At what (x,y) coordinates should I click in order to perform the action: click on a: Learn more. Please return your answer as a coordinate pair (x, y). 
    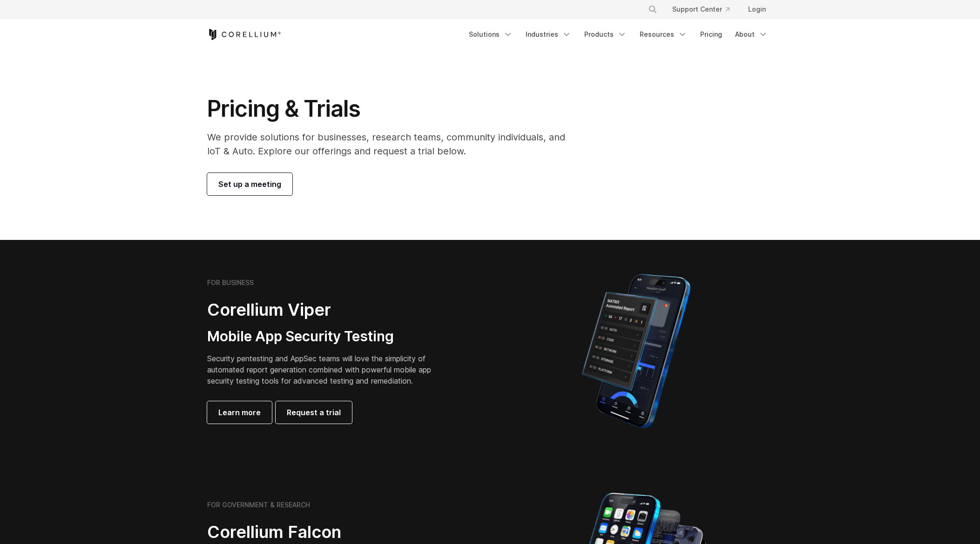
    Looking at the image, I should click on (240, 413).